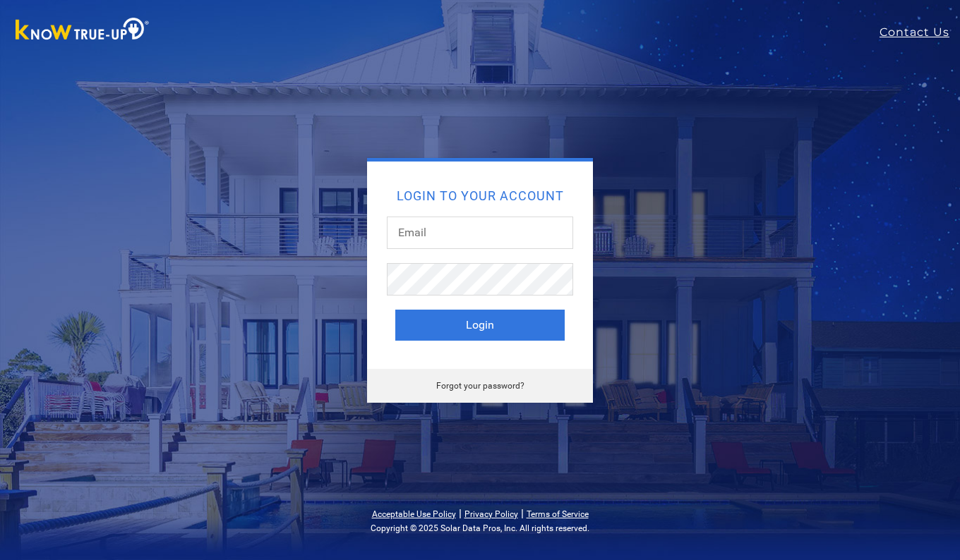  Describe the element at coordinates (480, 196) in the screenshot. I see `h2: Login to your account` at that location.